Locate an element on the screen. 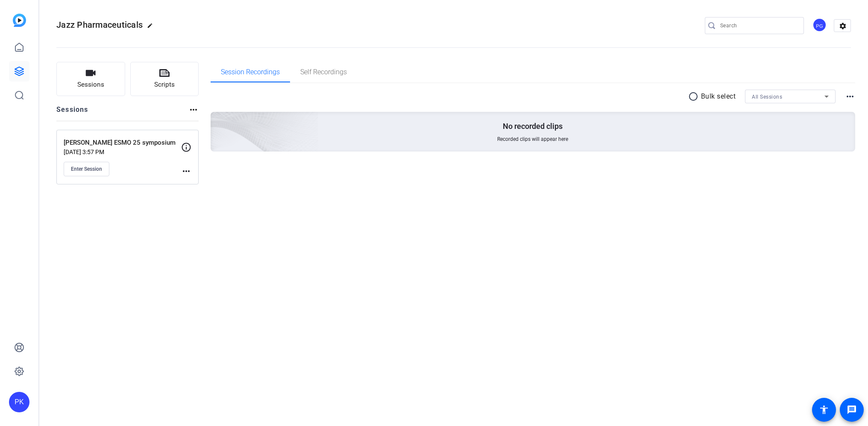  mat-icon: message is located at coordinates (852, 410).